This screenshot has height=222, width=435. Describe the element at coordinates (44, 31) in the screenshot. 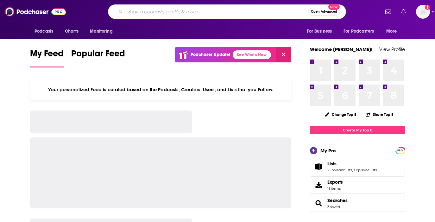

I see `span: Podcasts` at that location.